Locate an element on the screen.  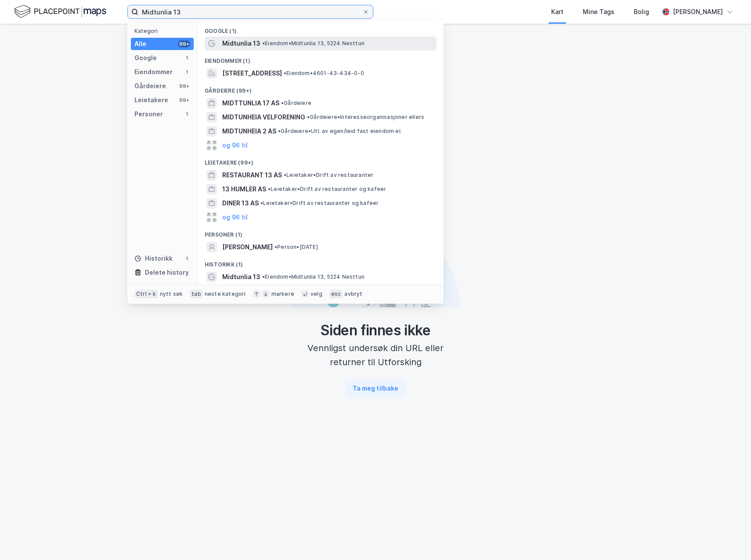
div: Bolig is located at coordinates (642, 12).